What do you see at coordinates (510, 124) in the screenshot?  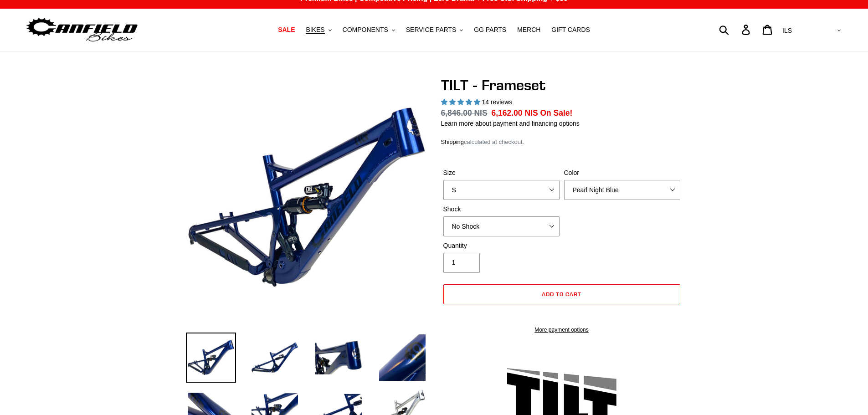 I see `a: Learn more about payment and financing options` at bounding box center [510, 124].